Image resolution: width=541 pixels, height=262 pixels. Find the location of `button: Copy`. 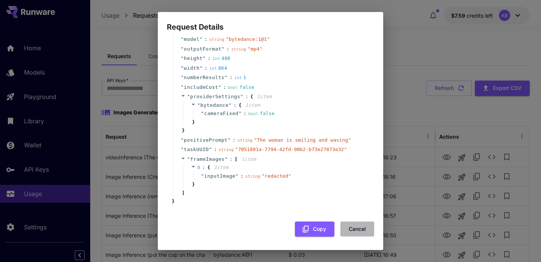

button: Copy is located at coordinates (314, 229).